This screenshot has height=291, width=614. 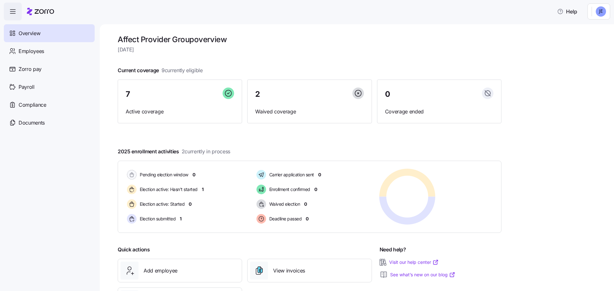 I want to click on span: Compliance, so click(x=32, y=105).